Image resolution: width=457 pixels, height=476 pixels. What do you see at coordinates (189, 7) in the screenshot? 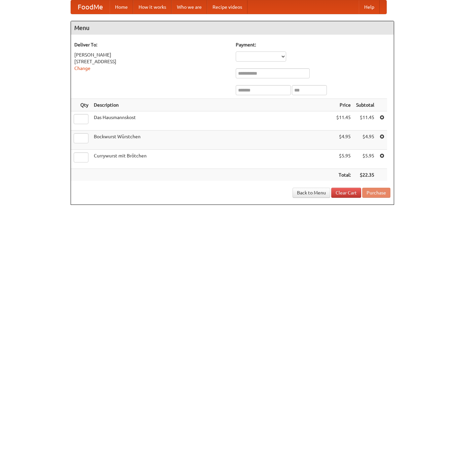
I see `a: Who we are` at bounding box center [189, 7].